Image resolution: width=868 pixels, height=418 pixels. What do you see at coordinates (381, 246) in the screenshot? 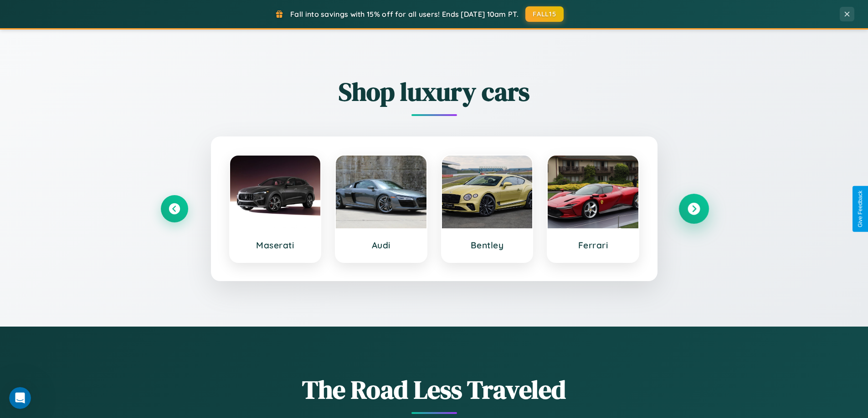
I see `h3: Audi` at bounding box center [381, 246].